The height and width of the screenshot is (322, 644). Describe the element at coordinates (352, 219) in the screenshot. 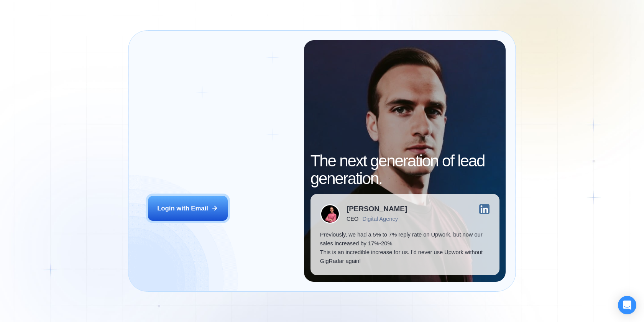

I see `div: CEO` at that location.